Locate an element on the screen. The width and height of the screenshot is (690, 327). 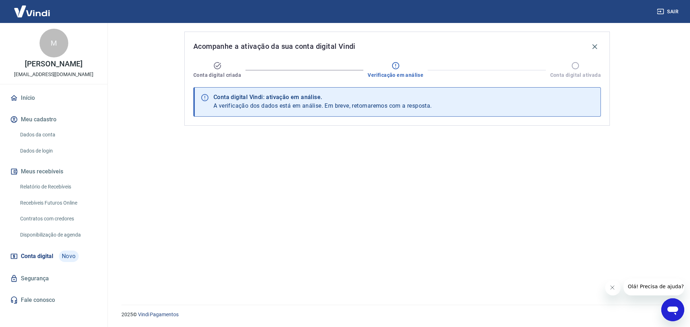
p: 2025 © is located at coordinates (397, 315).